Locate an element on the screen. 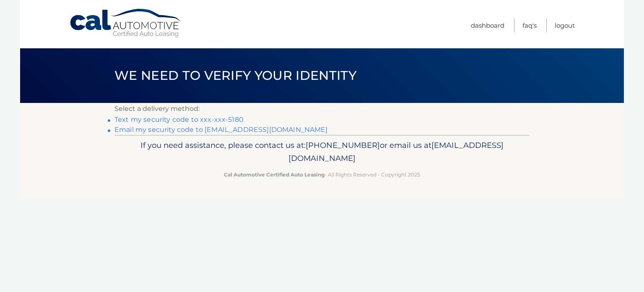  a: Cal Automotive is located at coordinates (126, 23).